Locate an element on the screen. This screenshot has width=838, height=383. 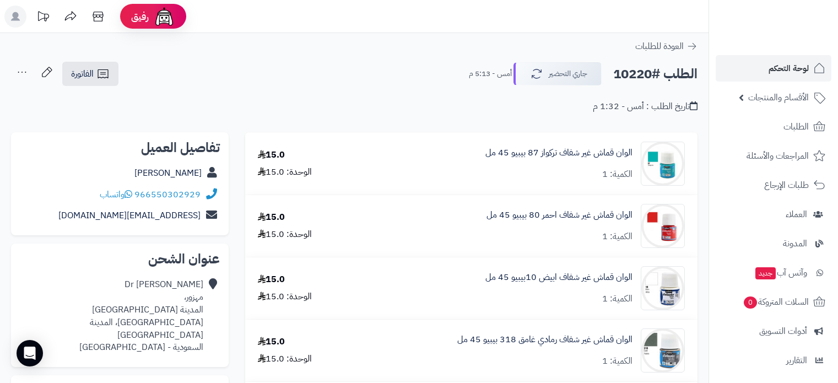
span: لوحة التحكم is located at coordinates (788, 68).